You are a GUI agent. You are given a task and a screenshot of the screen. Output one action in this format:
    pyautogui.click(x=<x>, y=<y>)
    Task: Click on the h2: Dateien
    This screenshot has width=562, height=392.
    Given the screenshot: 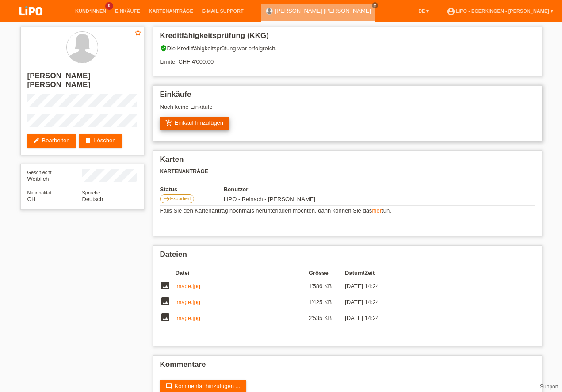 What is the action you would take?
    pyautogui.click(x=347, y=257)
    